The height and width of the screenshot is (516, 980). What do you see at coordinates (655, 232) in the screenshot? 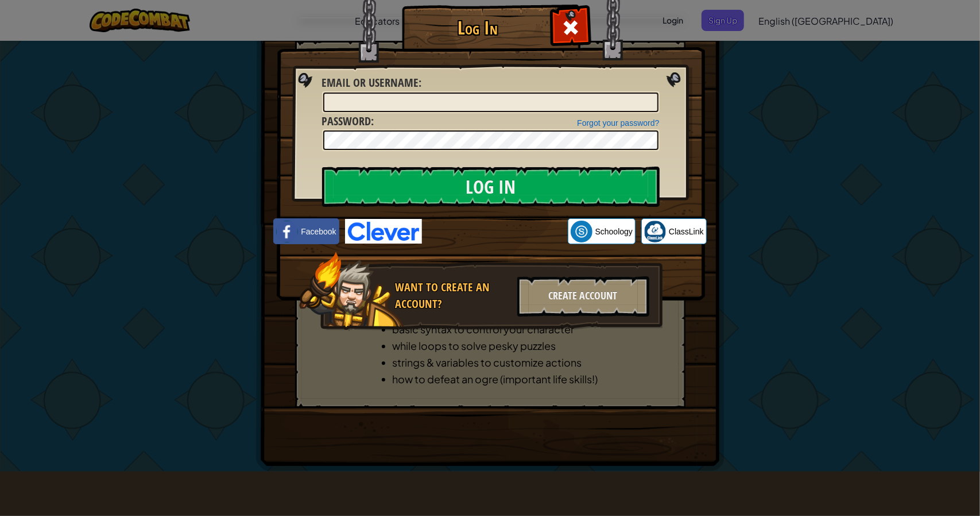
I see `img: classlink-logo-small.png` at bounding box center [655, 232].